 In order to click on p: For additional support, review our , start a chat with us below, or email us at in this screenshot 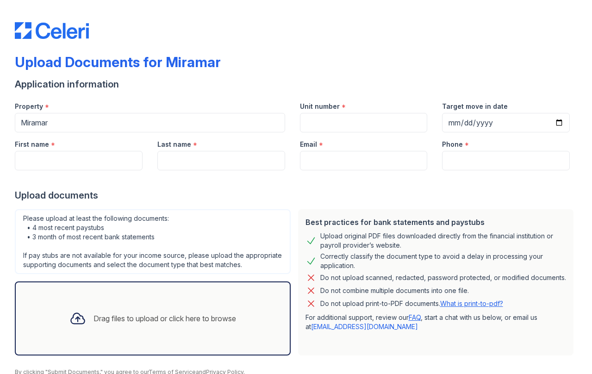, I will do `click(436, 322)`.